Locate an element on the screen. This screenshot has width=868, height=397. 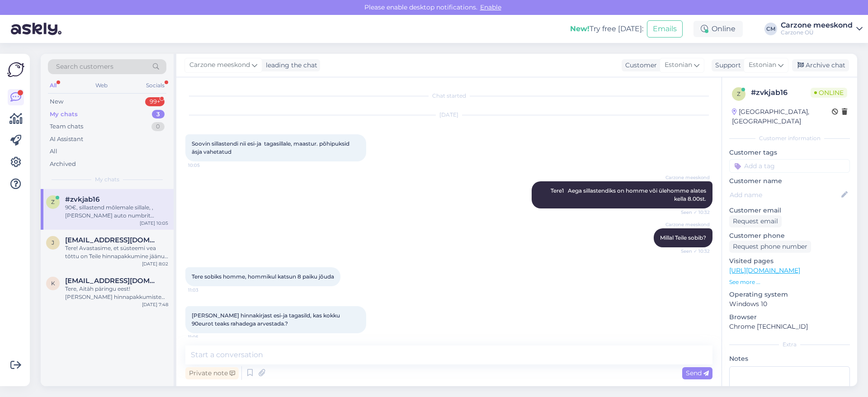
span: Search customers is located at coordinates (85, 66).